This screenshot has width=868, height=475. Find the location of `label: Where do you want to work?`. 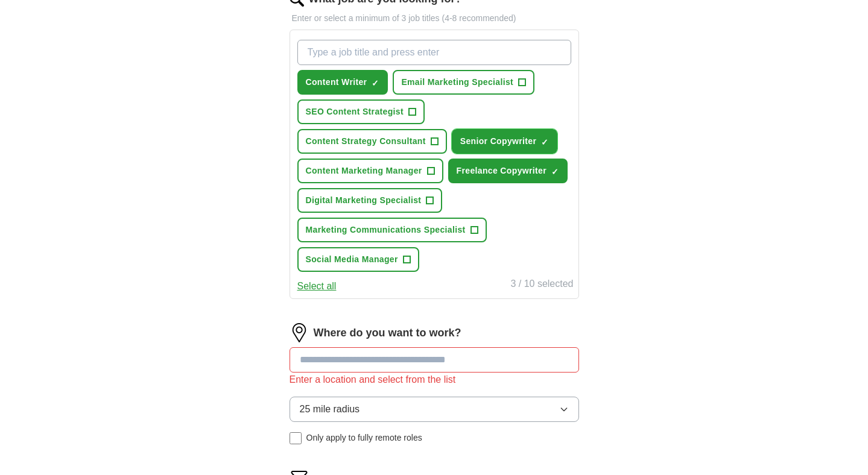

label: Where do you want to work? is located at coordinates (387, 333).